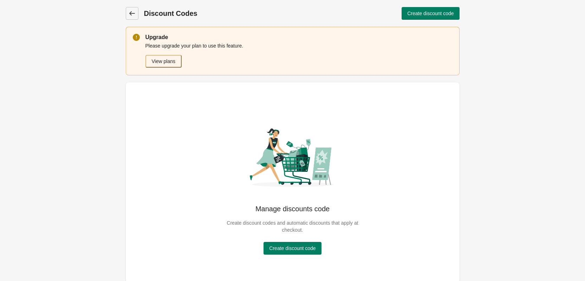 The height and width of the screenshot is (281, 585). I want to click on p: Manage discounts code, so click(293, 208).